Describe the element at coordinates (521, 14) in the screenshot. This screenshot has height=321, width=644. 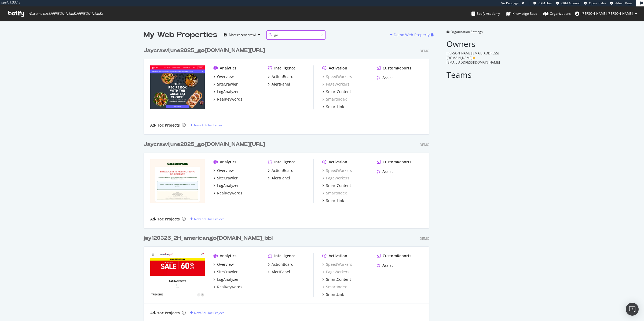
I see `div: Knowledge Base` at that location.